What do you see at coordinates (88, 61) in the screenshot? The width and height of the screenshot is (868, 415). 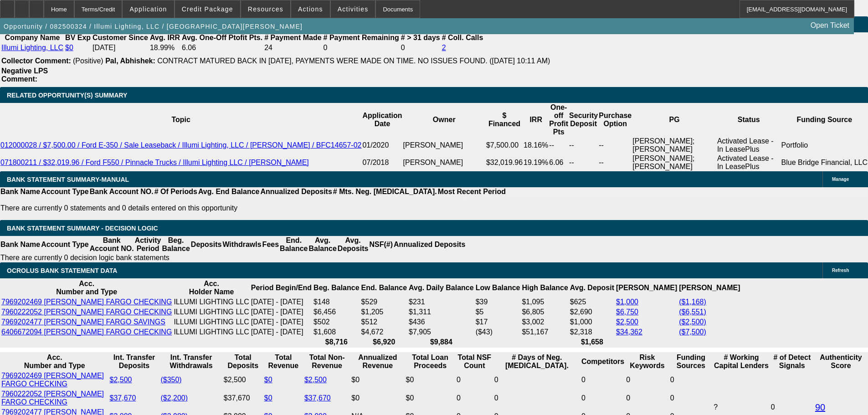 I see `span: (Positive)` at bounding box center [88, 61].